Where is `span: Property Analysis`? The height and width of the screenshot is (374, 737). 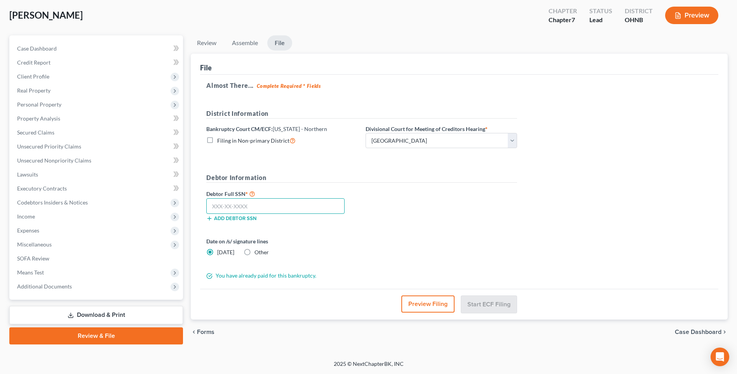 span: Property Analysis is located at coordinates (38, 118).